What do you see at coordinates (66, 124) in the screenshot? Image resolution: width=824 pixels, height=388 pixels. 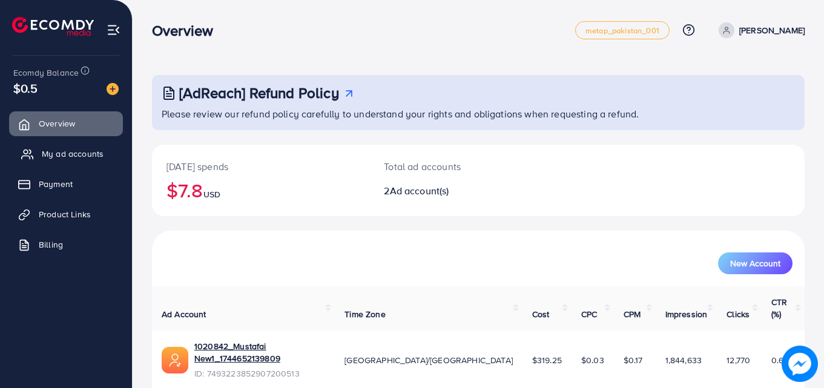 I see `a: Overview` at bounding box center [66, 124].